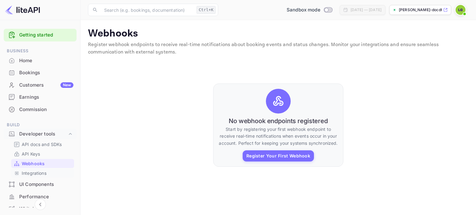  Describe the element at coordinates (278, 156) in the screenshot. I see `button: Register Your First Webhook` at that location.